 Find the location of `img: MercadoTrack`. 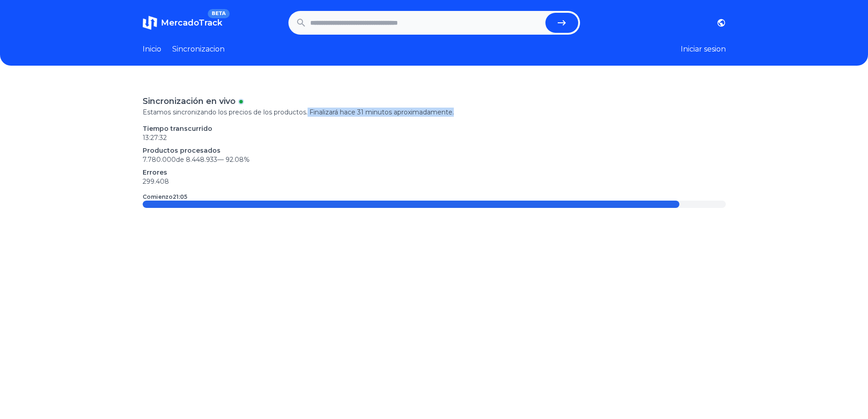

img: MercadoTrack is located at coordinates (150, 23).